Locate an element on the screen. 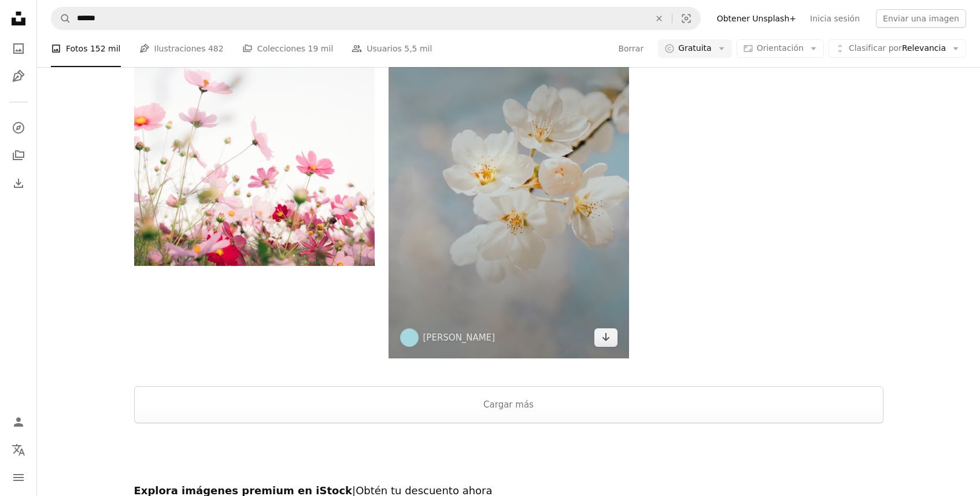 This screenshot has width=980, height=496. button: Búsqueda visual is located at coordinates (687, 18).